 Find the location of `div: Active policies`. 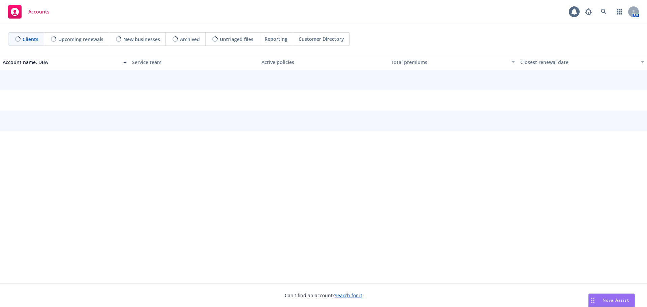

div: Active policies is located at coordinates (324, 62).